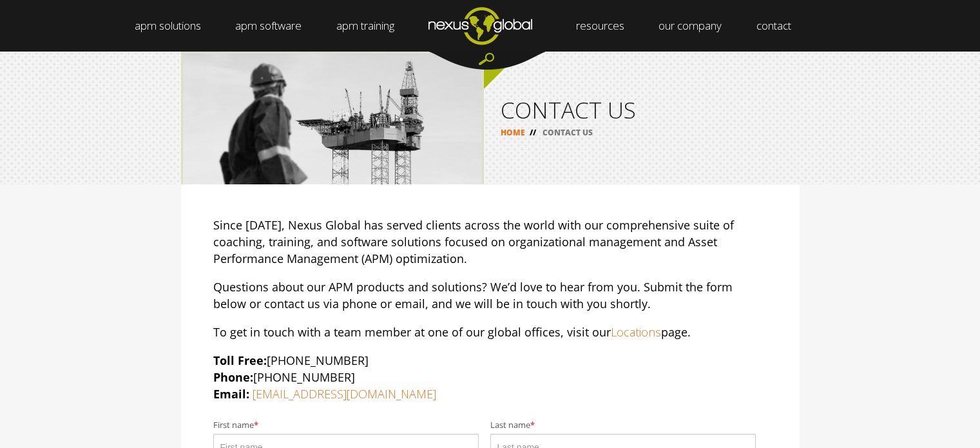  What do you see at coordinates (239, 361) in the screenshot?
I see `strong: Toll Free:` at bounding box center [239, 361].